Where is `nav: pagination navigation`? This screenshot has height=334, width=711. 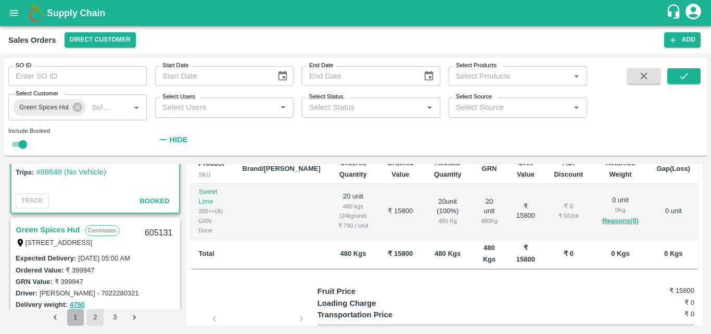
nav: pagination navigation is located at coordinates (95, 317).